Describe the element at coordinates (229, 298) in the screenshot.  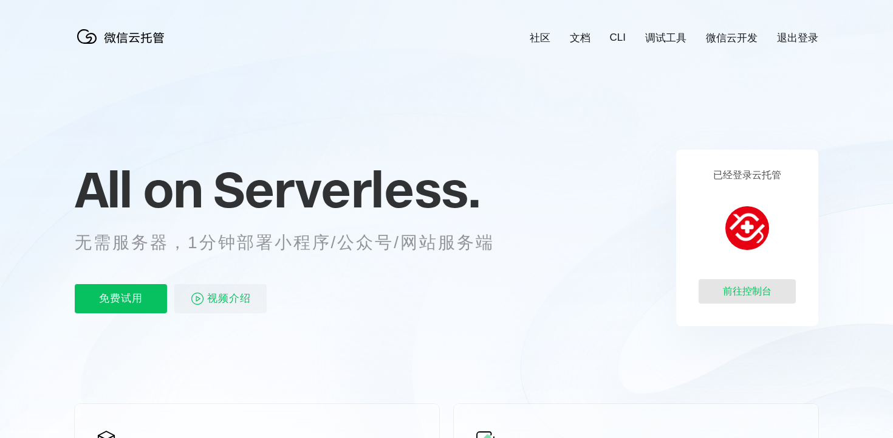
I see `span: 视频介绍` at that location.